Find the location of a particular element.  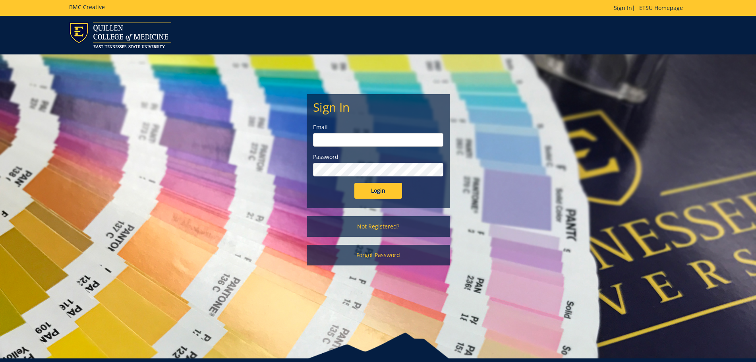

h5: BMC Creative is located at coordinates (87, 7).